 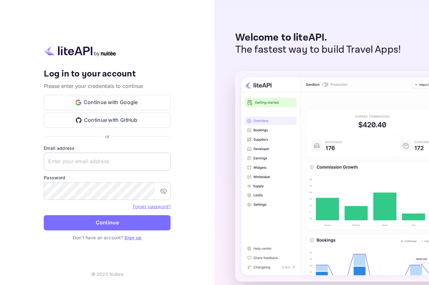 I want to click on button: Continue with Google, so click(x=107, y=102).